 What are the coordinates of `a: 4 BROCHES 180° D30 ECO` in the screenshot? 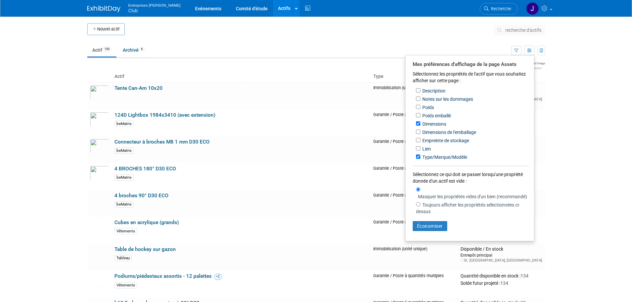 It's located at (145, 169).